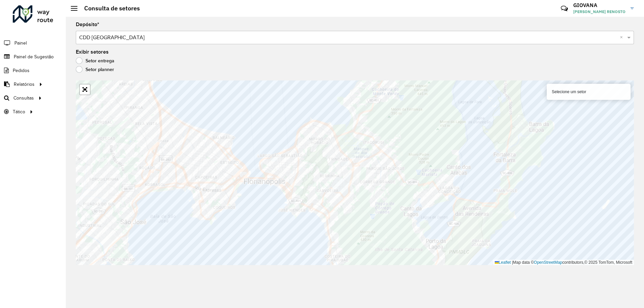 The image size is (644, 308). I want to click on span: Clear all, so click(623, 38).